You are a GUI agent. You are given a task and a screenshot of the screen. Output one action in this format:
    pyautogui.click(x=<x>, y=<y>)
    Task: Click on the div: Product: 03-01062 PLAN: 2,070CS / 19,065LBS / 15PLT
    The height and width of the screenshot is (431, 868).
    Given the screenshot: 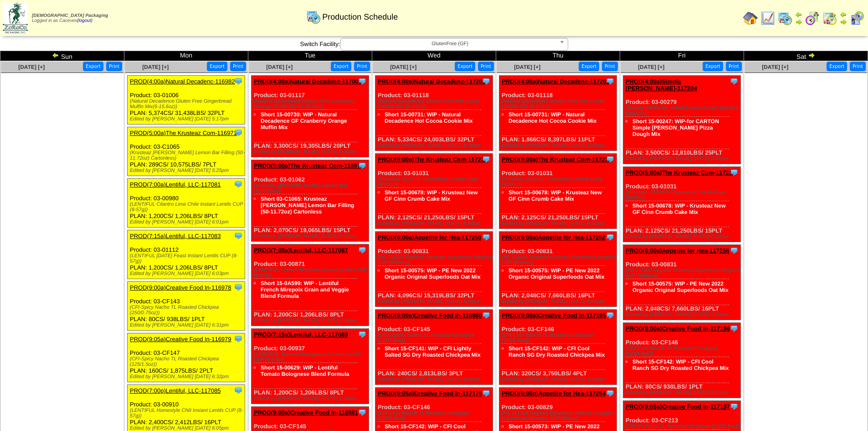 What is the action you would take?
    pyautogui.click(x=311, y=201)
    